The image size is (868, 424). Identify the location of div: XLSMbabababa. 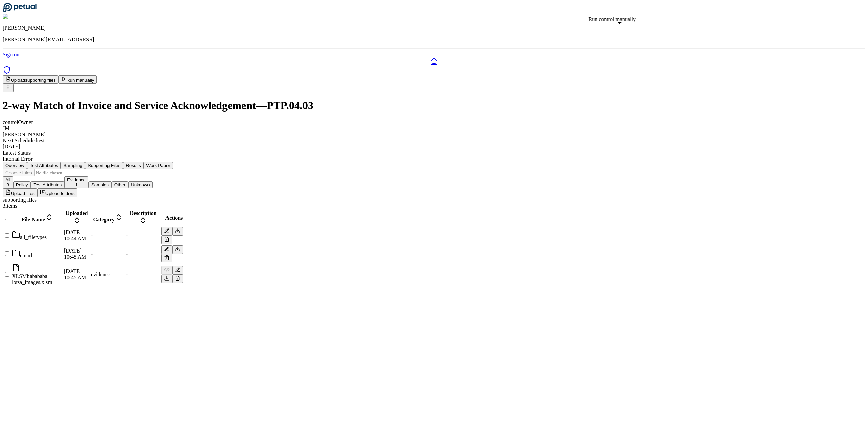
(37, 276).